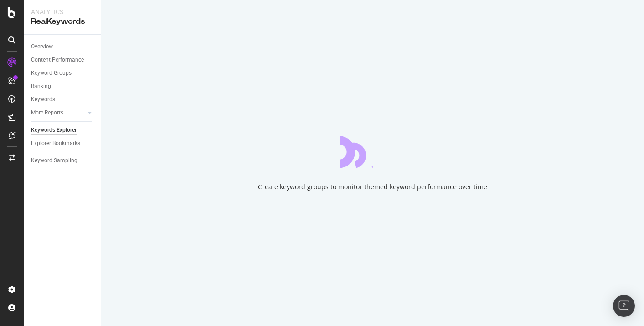  Describe the element at coordinates (63, 47) in the screenshot. I see `a: Overview` at that location.